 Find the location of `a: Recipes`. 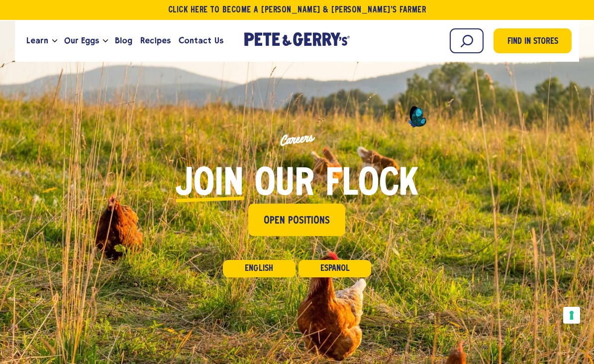

a: Recipes is located at coordinates (155, 41).